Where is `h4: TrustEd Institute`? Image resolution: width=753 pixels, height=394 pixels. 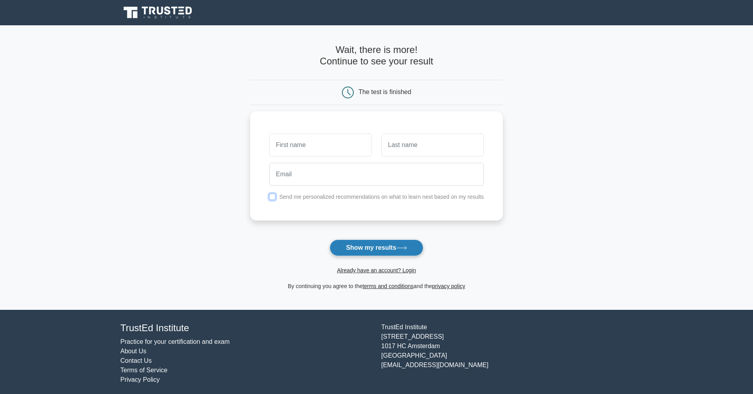
h4: TrustEd Institute is located at coordinates (246, 328).